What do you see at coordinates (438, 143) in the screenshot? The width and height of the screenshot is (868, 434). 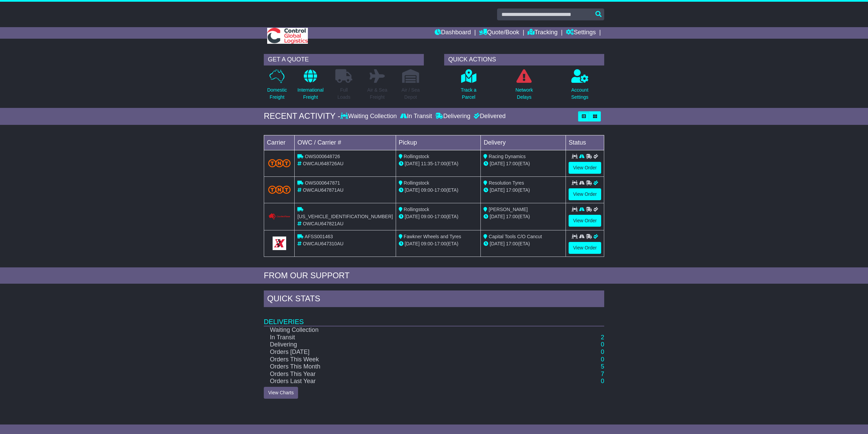 I see `td: Pickup` at bounding box center [438, 143].